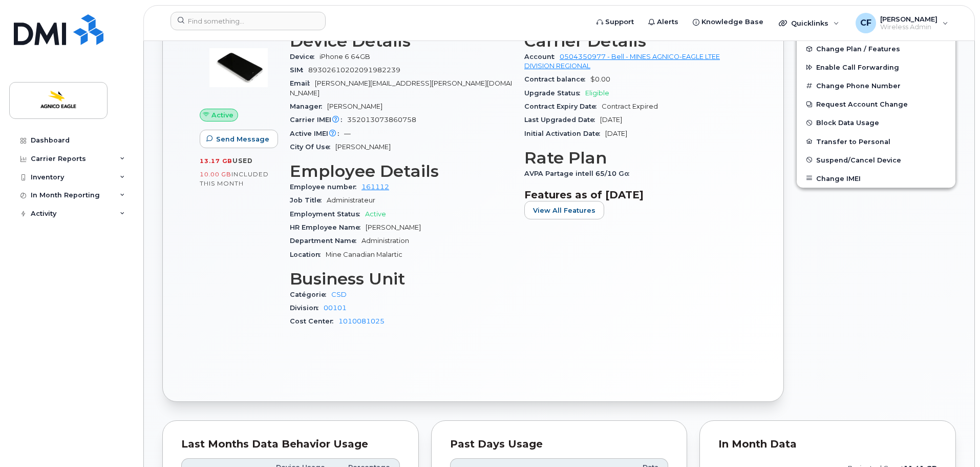  Describe the element at coordinates (635, 41) in the screenshot. I see `h3: Carrier Details` at that location.